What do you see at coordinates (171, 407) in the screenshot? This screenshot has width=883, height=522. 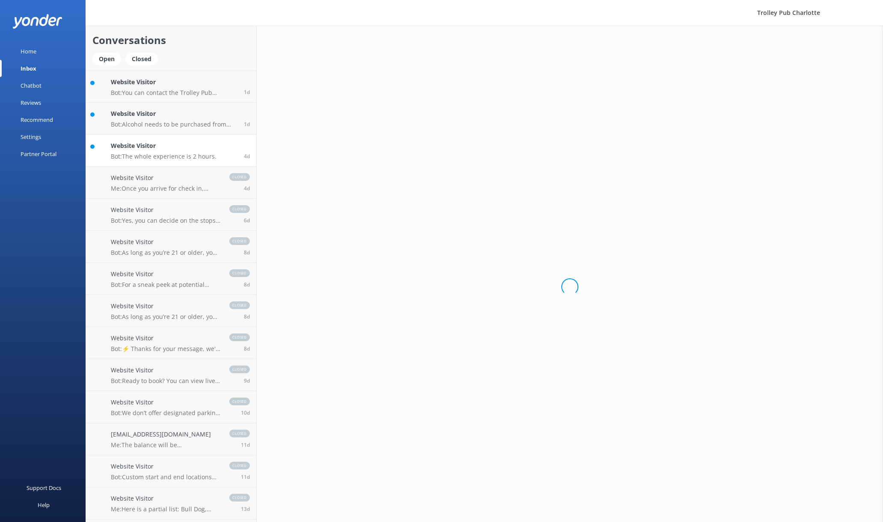 I see `a: Website VisitorBot:We don’t offer designated parking, so we recommend using nearby public options...` at bounding box center [171, 407].